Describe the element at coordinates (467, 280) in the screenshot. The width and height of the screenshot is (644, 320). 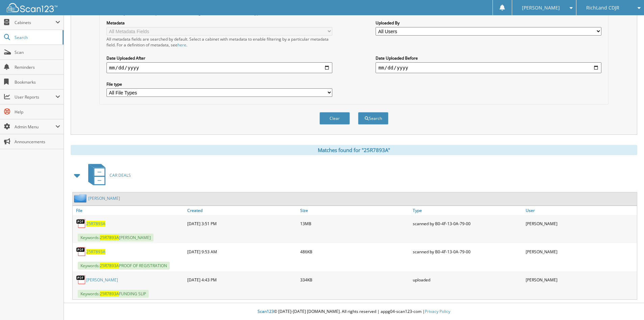
I see `div: uploaded` at that location.